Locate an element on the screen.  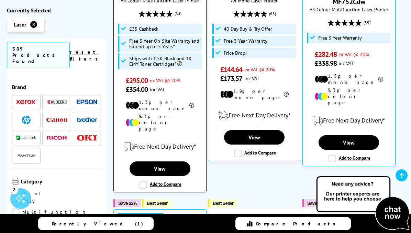
img: Xerox is located at coordinates (26, 102).